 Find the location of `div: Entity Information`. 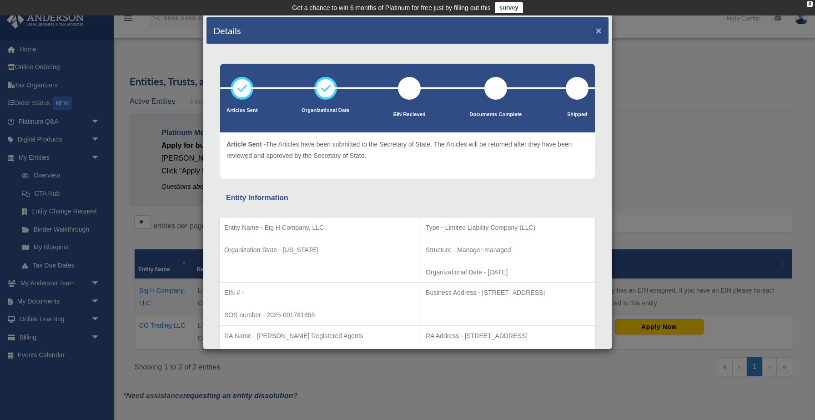

div: Entity Information is located at coordinates (408, 198).